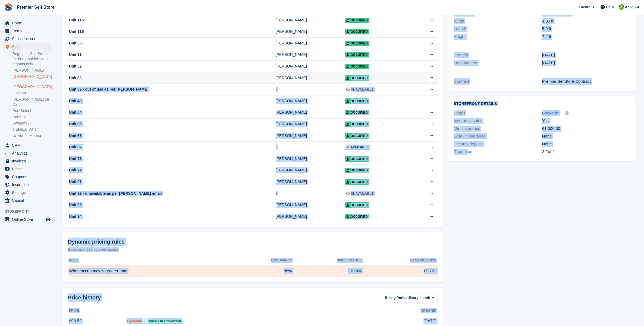 The width and height of the screenshot is (644, 326). I want to click on div: Unit 31, so click(172, 54).